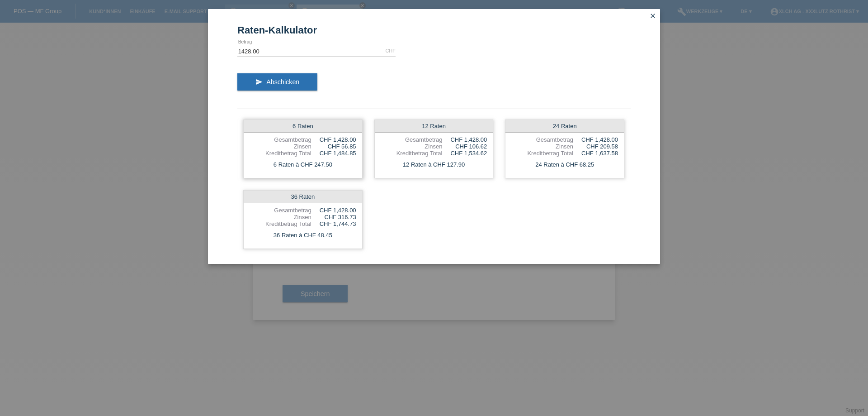 This screenshot has width=868, height=416. Describe the element at coordinates (334, 153) in the screenshot. I see `div: CHF 1,484.85` at that location.